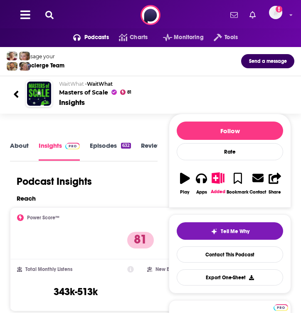  I want to click on img: Barbara Profile, so click(25, 66).